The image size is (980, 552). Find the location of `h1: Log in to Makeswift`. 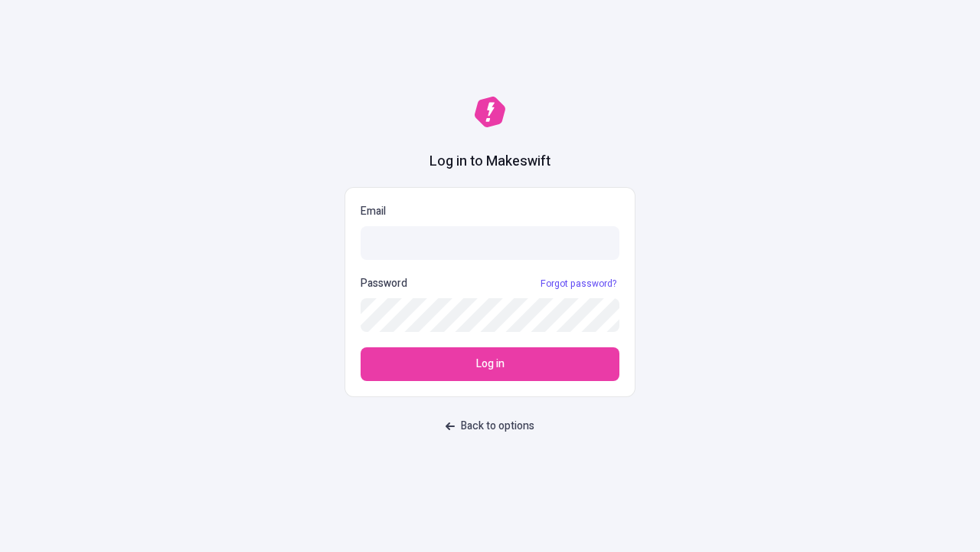

h1: Log in to Makeswift is located at coordinates (490, 161).